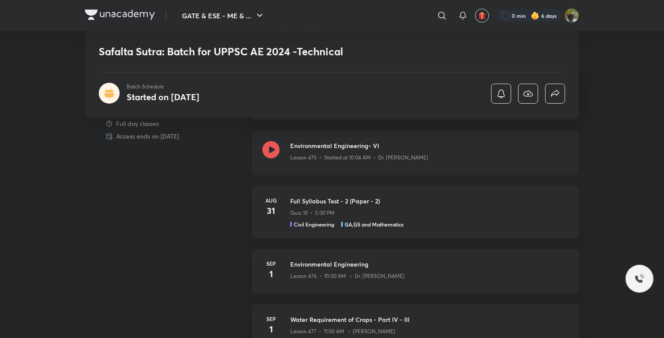 The height and width of the screenshot is (338, 664). I want to click on p: Quiz 10 • 5:00 PM, so click(312, 213).